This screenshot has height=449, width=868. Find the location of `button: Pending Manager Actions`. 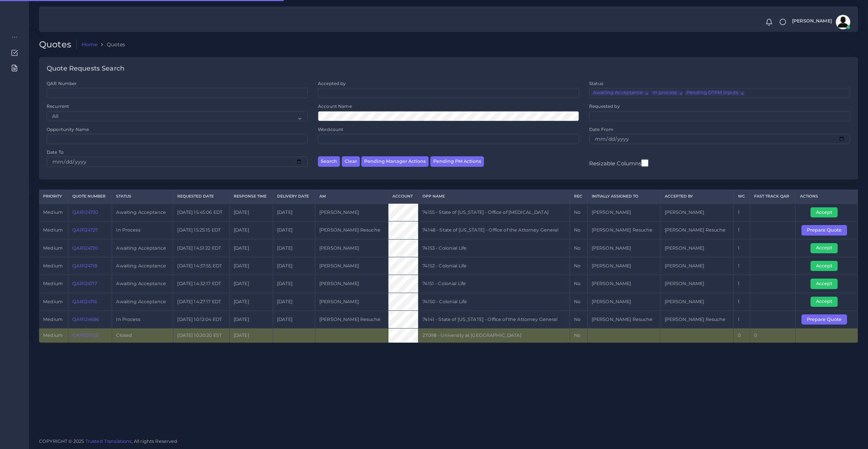

button: Pending Manager Actions is located at coordinates (395, 161).